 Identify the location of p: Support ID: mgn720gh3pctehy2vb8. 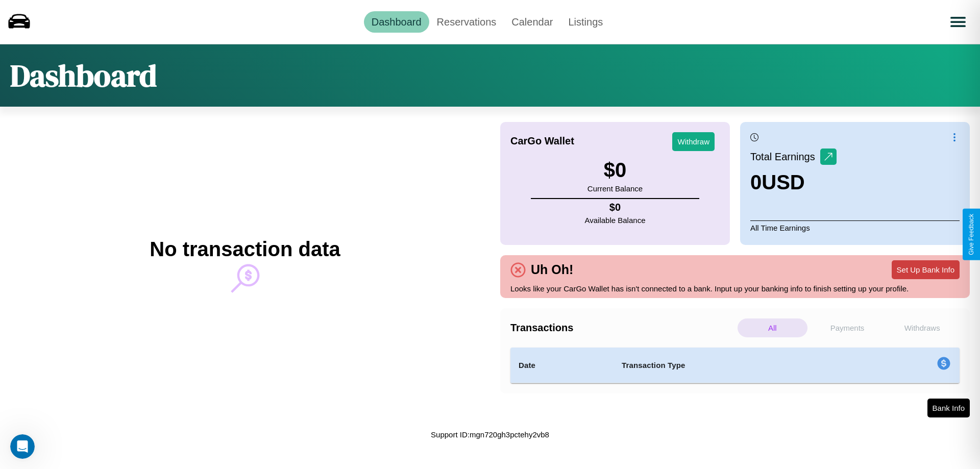
(490, 434).